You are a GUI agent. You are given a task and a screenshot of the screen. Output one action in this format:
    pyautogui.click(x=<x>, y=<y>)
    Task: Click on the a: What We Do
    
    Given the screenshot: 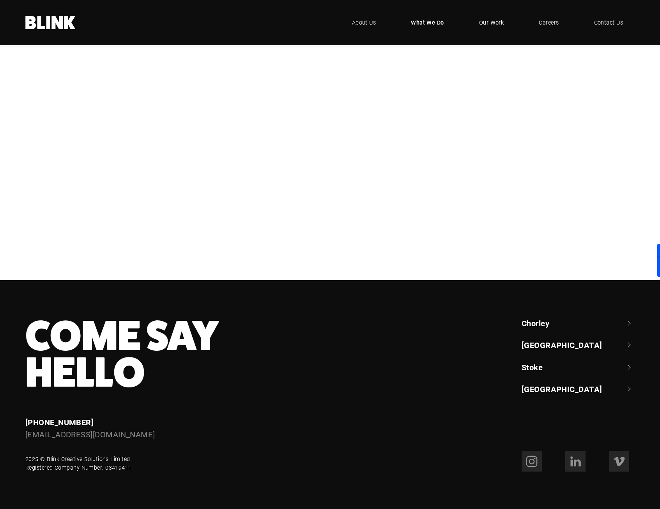 What is the action you would take?
    pyautogui.click(x=427, y=23)
    